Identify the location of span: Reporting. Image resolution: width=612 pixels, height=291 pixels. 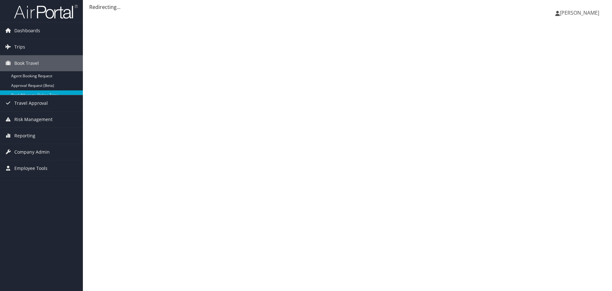
(25, 136).